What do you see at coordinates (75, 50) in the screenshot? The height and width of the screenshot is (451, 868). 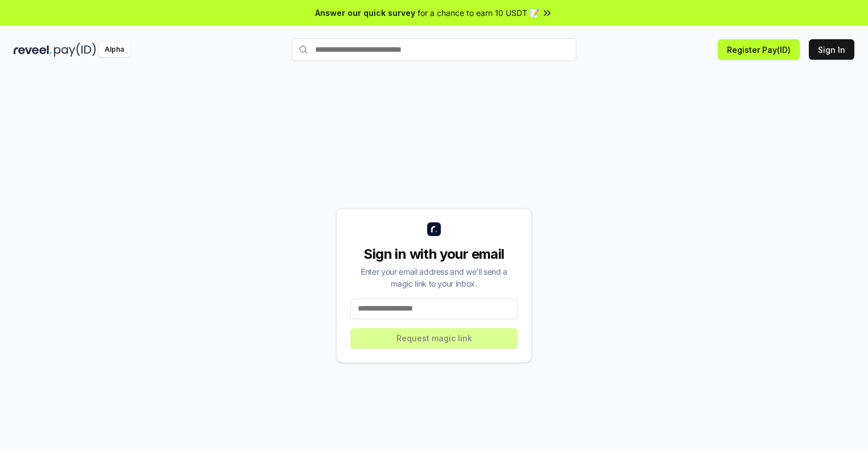 I see `img: pay_id` at bounding box center [75, 50].